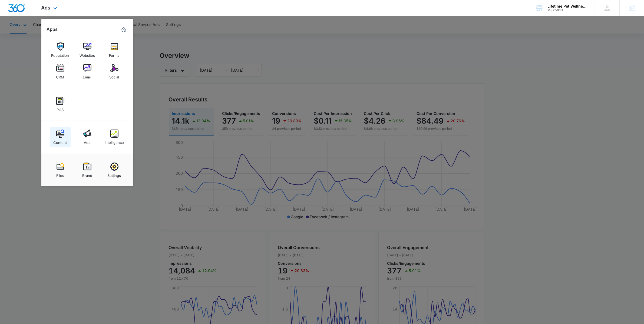 Image resolution: width=644 pixels, height=324 pixels. Describe the element at coordinates (87, 50) in the screenshot. I see `a: Websites` at that location.